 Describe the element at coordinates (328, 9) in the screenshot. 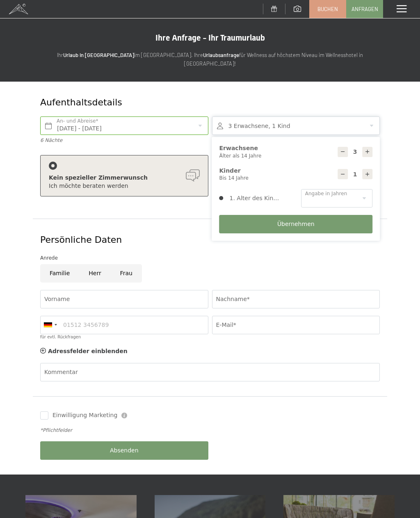

I see `a: Buchen` at that location.